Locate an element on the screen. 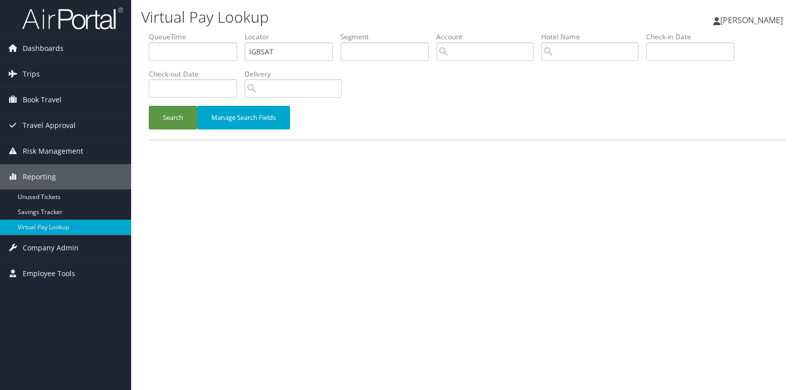 Image resolution: width=803 pixels, height=390 pixels. span: Trips is located at coordinates (31, 74).